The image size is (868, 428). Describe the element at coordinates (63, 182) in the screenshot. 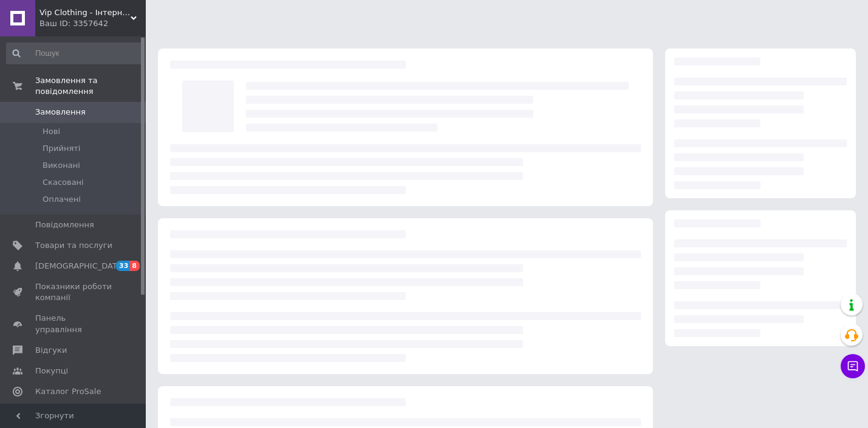

I see `span: Скасовані` at that location.